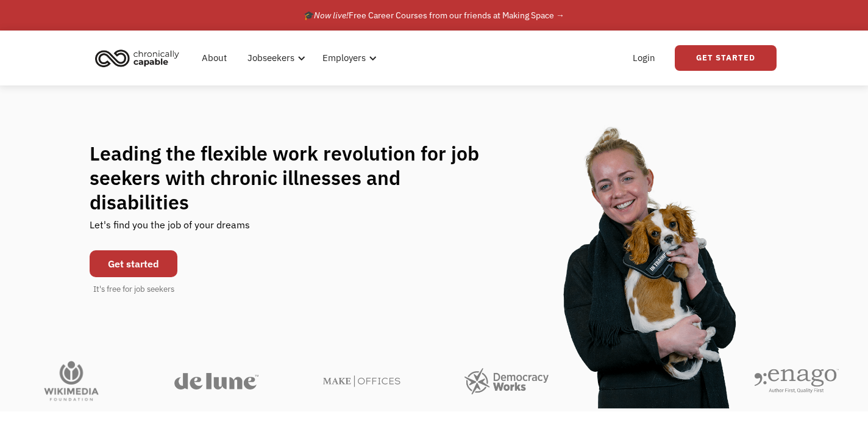  I want to click on a: home, so click(139, 58).